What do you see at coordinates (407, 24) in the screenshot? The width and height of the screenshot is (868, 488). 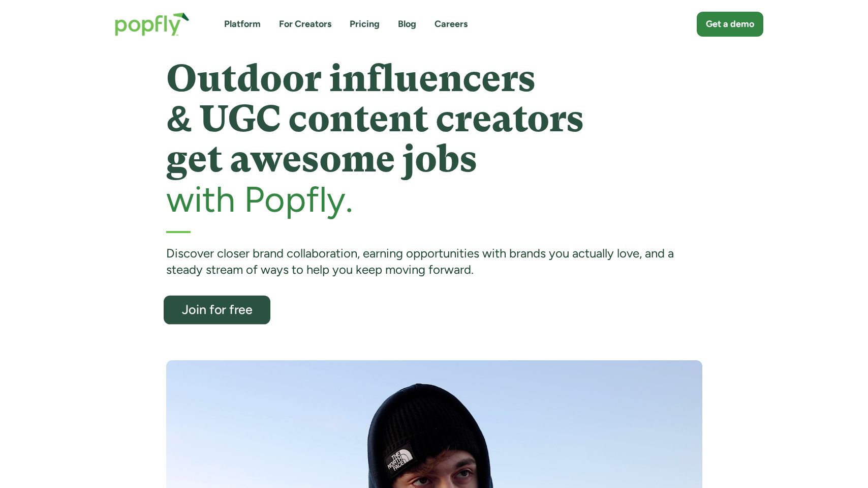 I see `a: Blog` at bounding box center [407, 24].